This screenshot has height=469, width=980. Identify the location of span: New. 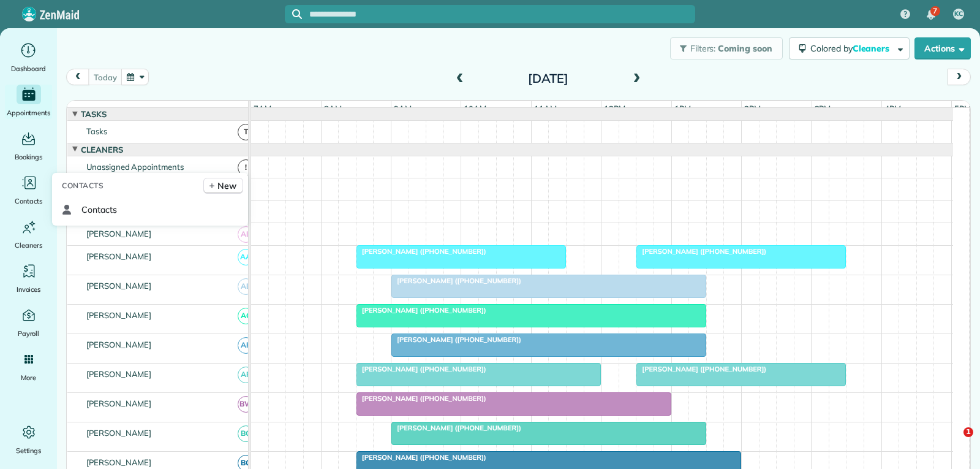
(227, 185).